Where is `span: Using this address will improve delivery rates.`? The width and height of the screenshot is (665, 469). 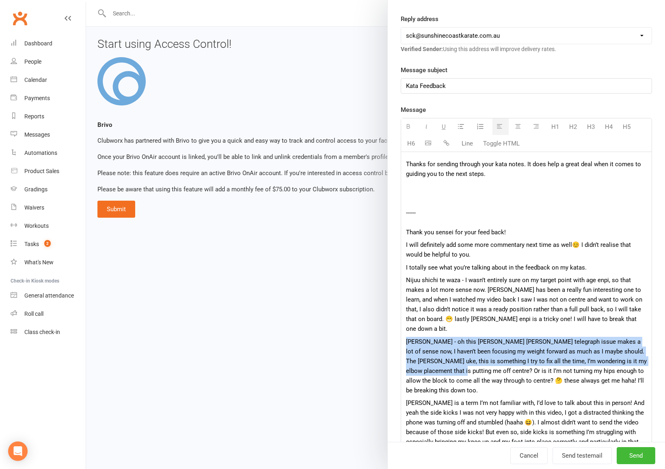 span: Using this address will improve delivery rates. is located at coordinates (478, 49).